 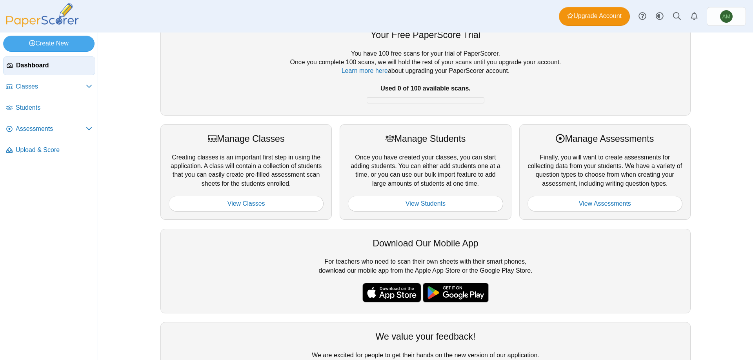 I want to click on div: Manage Assessments, so click(x=605, y=139).